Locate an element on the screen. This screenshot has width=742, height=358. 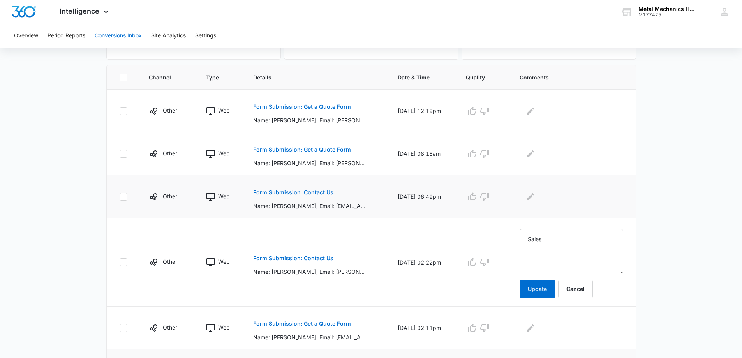
button: Conversions Inbox is located at coordinates (118, 36).